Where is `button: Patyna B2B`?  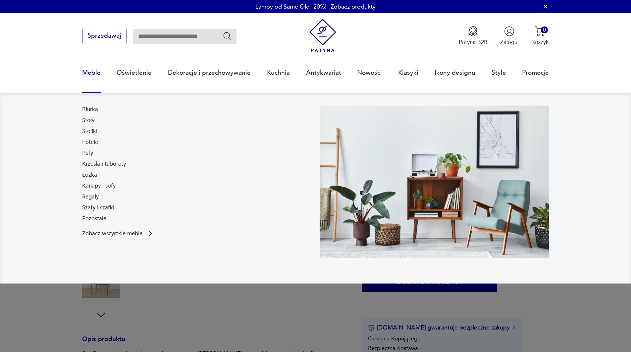
button: Patyna B2B is located at coordinates (473, 36).